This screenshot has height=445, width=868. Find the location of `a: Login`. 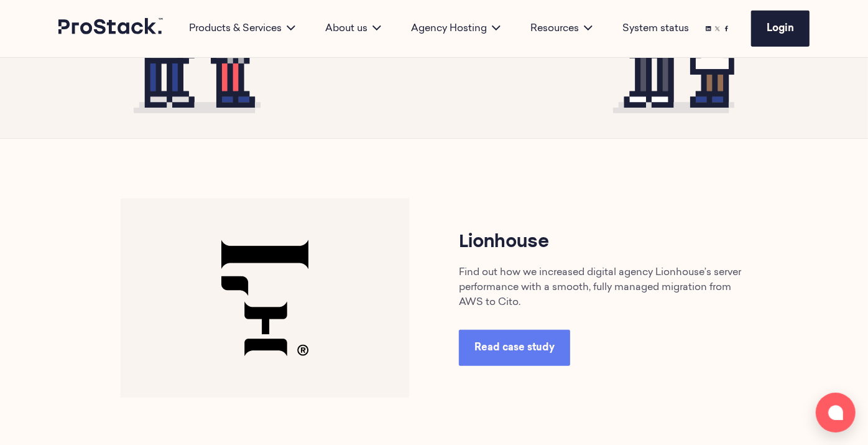

a: Login is located at coordinates (780, 29).